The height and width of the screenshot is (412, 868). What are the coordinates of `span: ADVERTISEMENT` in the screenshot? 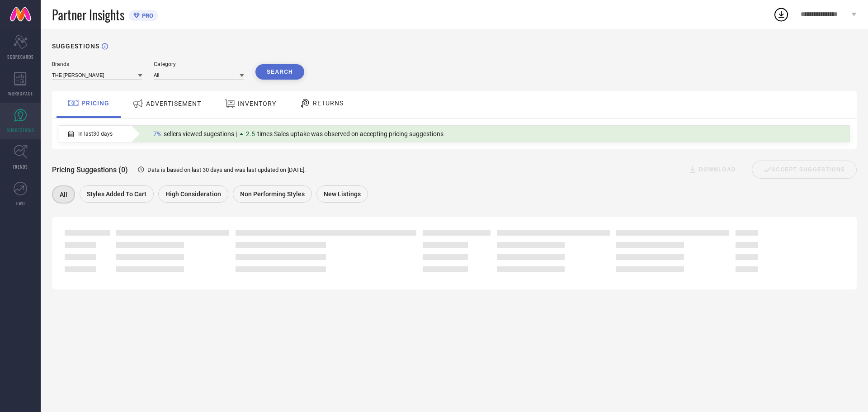 It's located at (174, 104).